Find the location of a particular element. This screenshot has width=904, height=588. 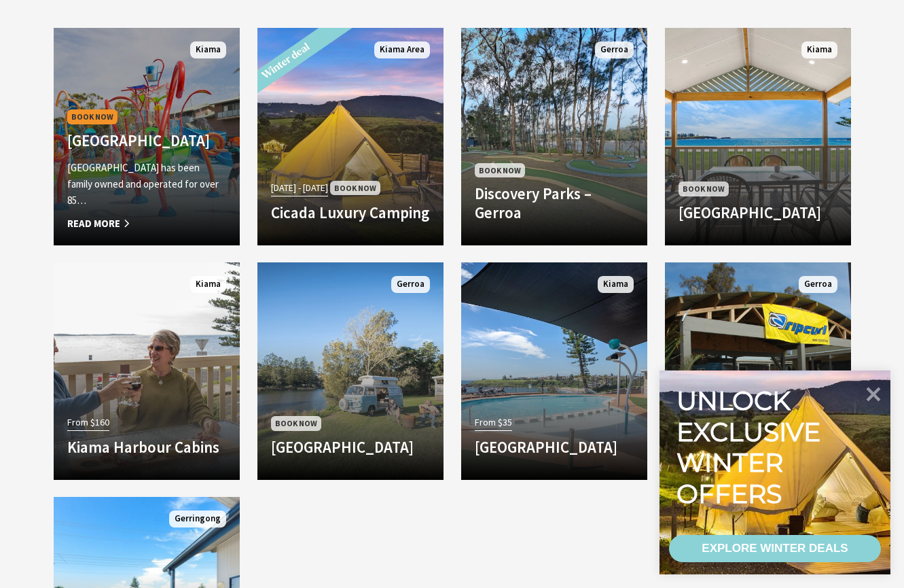

h4: Discovery Parks – Gerroa is located at coordinates (554, 203).